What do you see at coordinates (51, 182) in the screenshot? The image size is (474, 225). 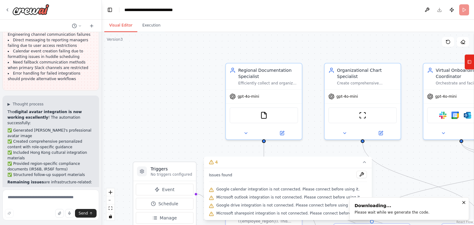 I see `p: are infrastructure-related:` at bounding box center [51, 182].